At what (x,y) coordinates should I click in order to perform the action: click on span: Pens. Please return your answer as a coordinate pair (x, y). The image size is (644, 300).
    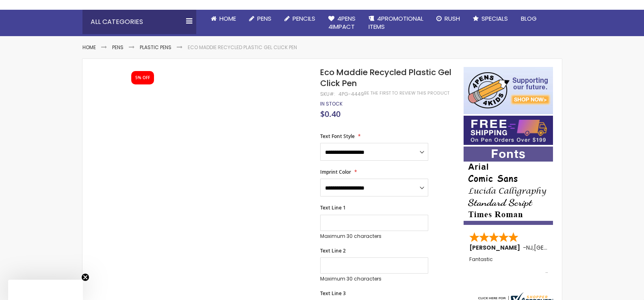
    Looking at the image, I should click on (265, 19).